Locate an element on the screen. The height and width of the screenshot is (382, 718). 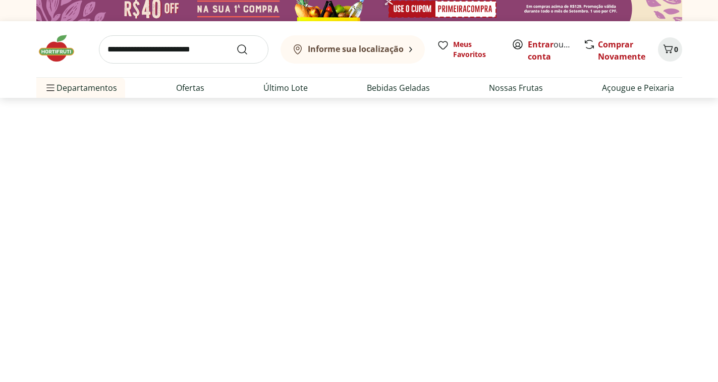
button: Informe sua localização is located at coordinates (352, 49).